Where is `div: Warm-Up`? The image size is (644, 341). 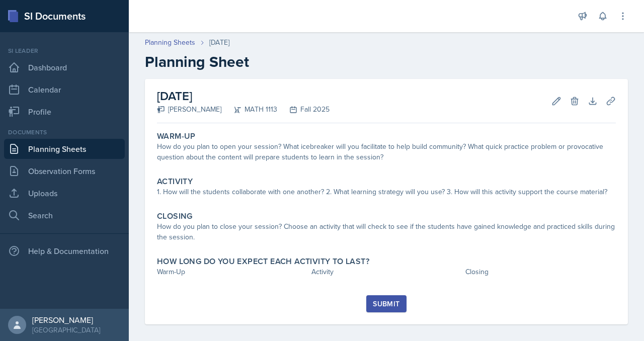
div: Warm-Up is located at coordinates (232, 271).